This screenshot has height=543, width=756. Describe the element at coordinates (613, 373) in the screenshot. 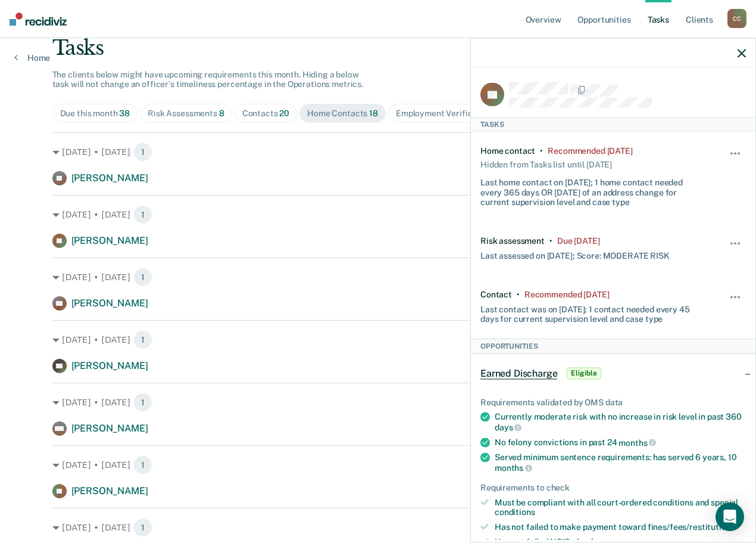

I see `div: Earned DischargeEligible` at that location.